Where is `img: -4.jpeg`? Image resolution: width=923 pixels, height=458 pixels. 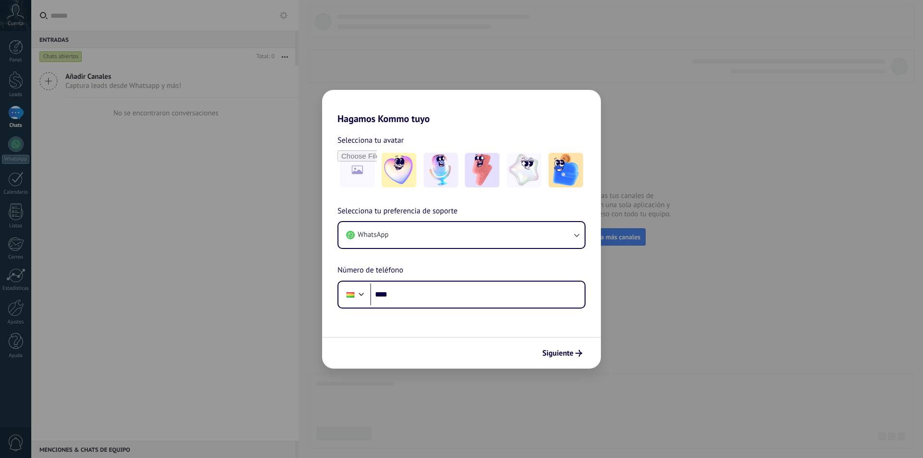
img: -4.jpeg is located at coordinates (524, 170).